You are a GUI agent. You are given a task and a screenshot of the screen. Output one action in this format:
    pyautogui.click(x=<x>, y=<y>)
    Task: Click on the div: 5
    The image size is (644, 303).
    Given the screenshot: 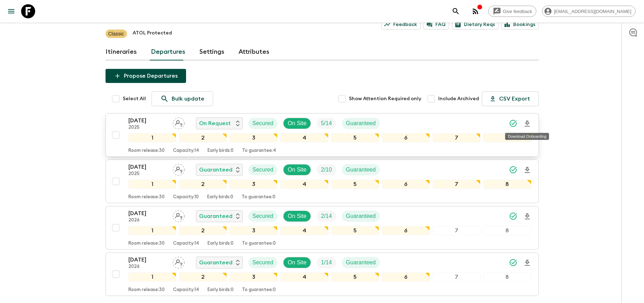 What is the action you would take?
    pyautogui.click(x=355, y=138)
    